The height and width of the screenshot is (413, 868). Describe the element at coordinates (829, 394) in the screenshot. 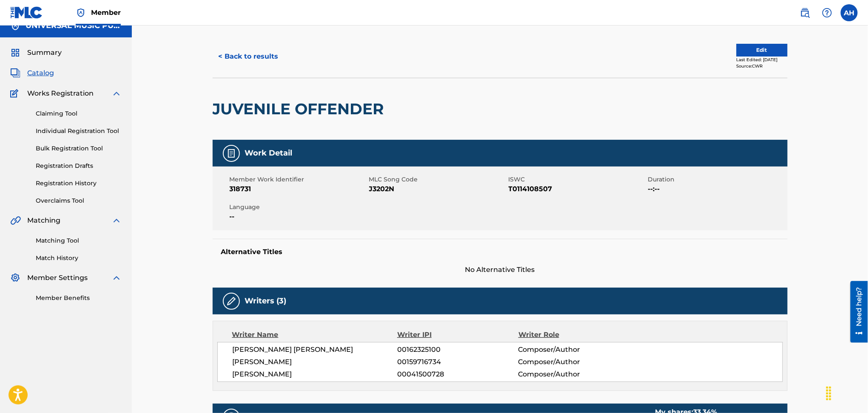

I see `div: Drag` at that location.